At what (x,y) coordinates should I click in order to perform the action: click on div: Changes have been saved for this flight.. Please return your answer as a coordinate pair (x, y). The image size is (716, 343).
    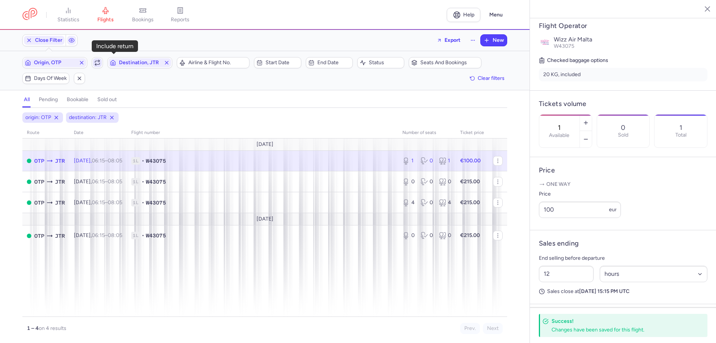
    Looking at the image, I should click on (621, 329).